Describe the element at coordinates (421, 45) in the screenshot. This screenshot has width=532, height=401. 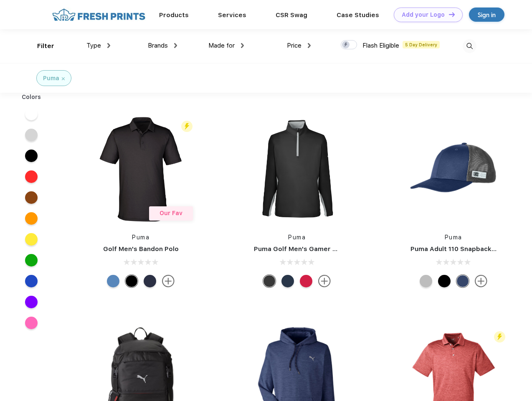
I see `span: 5 Day Delivery` at that location.